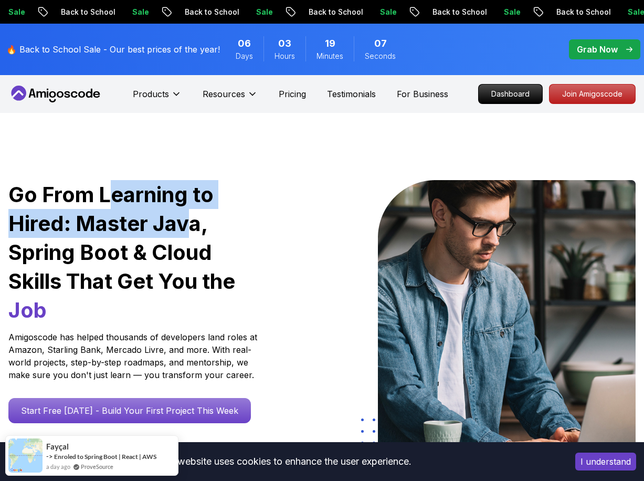  Describe the element at coordinates (224, 94) in the screenshot. I see `p: Resources` at that location.